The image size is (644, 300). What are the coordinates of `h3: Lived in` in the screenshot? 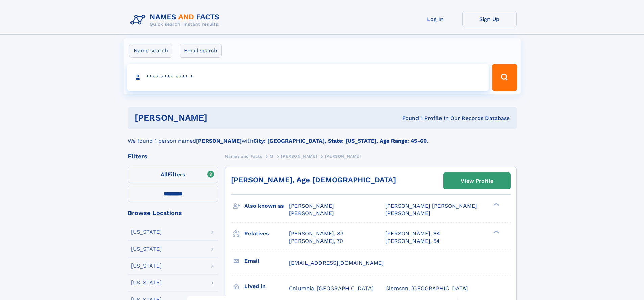 It's located at (267, 286).